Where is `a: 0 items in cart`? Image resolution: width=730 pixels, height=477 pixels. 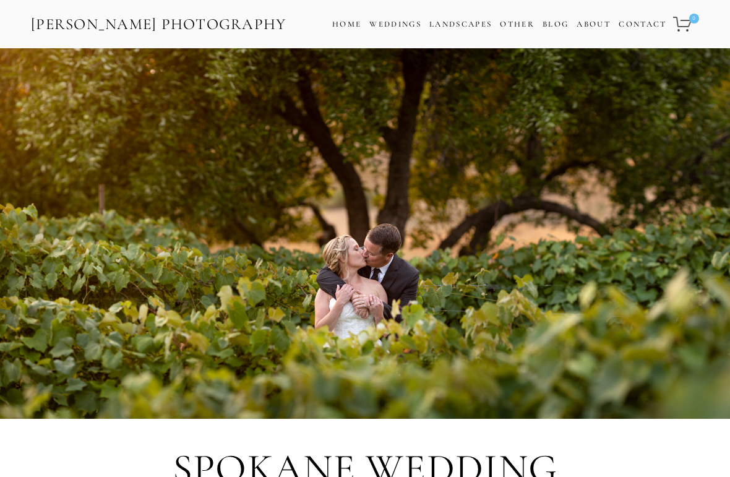 a: 0 items in cart is located at coordinates (686, 24).